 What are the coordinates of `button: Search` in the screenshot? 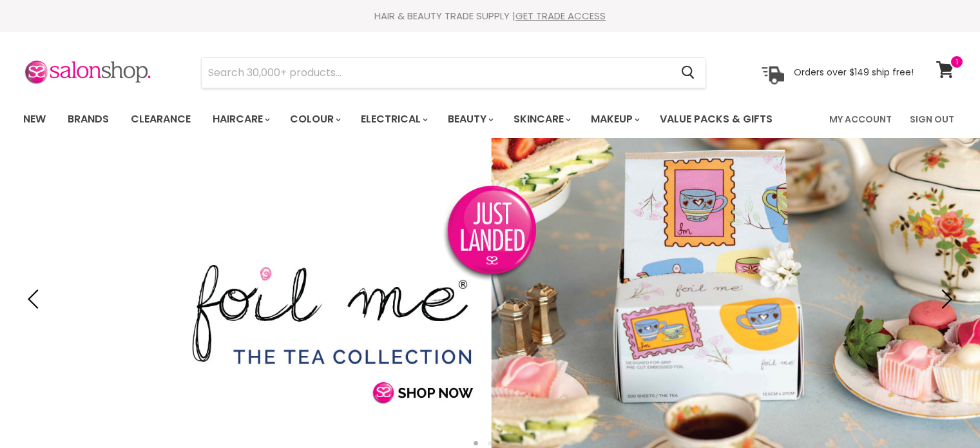 It's located at (688, 73).